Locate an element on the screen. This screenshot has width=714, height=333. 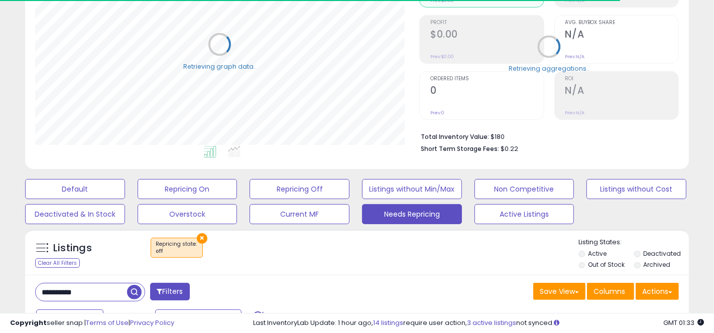
button: Repricing Off is located at coordinates (299, 189).